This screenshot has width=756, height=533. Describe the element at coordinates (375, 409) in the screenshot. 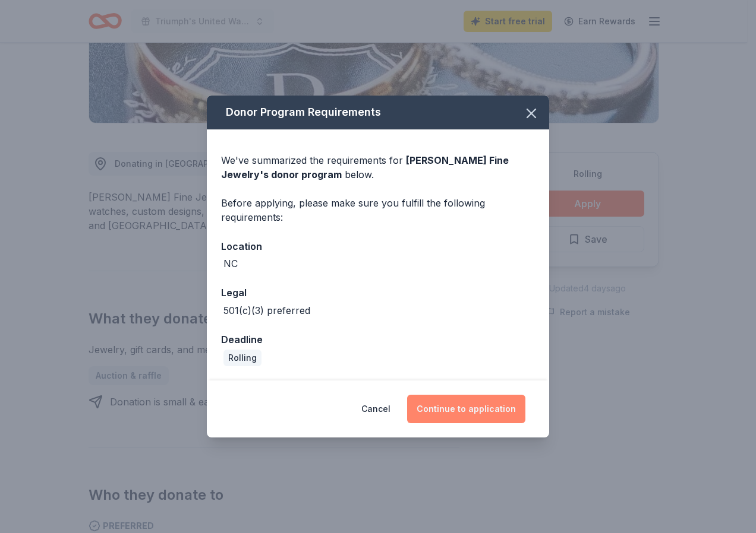

I see `button: Cancel` at that location.